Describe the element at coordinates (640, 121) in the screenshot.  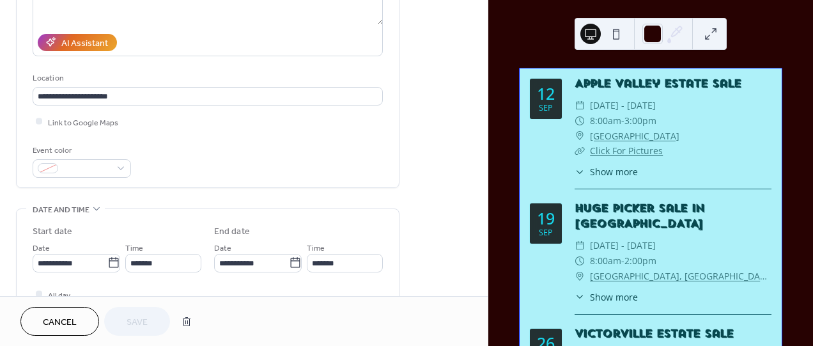
I see `span: 3:00pm` at that location.